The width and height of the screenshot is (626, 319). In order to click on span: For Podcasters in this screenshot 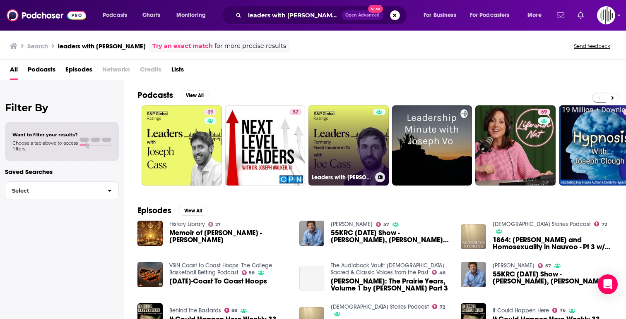, I will do `click(490, 15)`.